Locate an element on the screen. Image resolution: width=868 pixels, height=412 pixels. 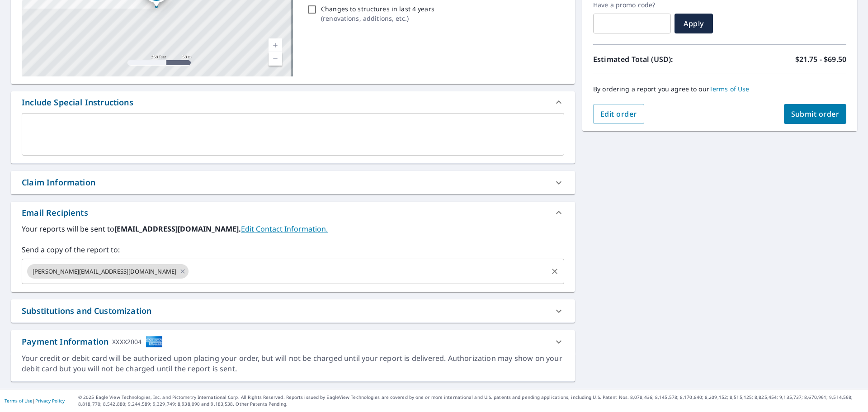
div: XXXX2004 is located at coordinates (126, 341).